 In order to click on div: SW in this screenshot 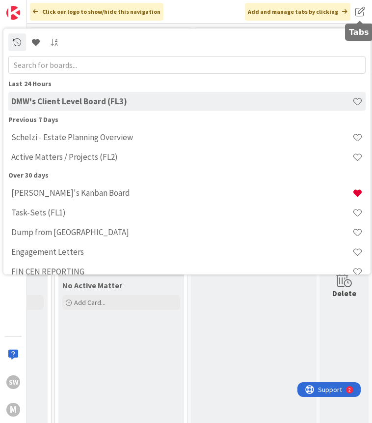, I will do `click(13, 382)`.